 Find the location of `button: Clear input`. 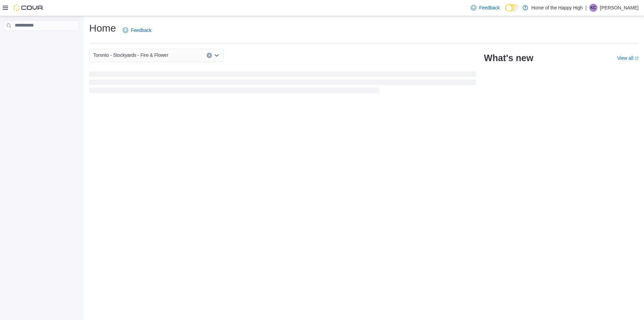

button: Clear input is located at coordinates (209, 56).